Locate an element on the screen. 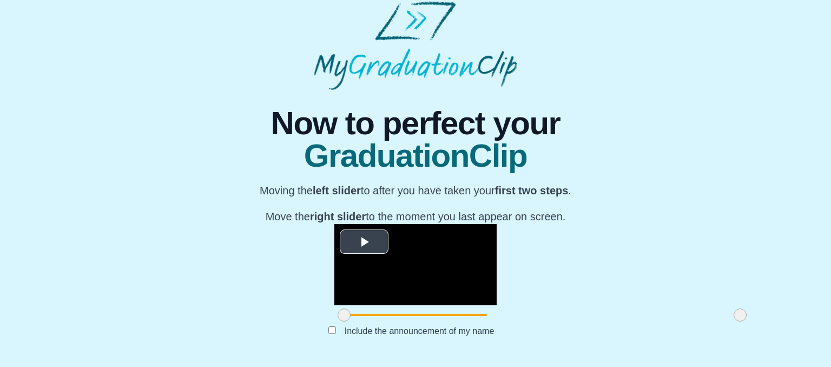 The image size is (831, 367). span: GraduationClip is located at coordinates (416, 156).